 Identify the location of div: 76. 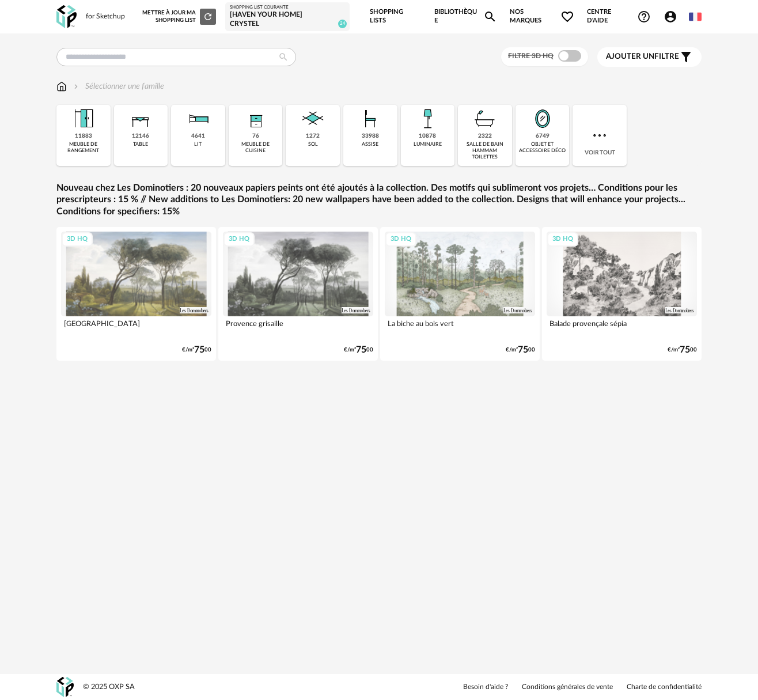
(256, 136).